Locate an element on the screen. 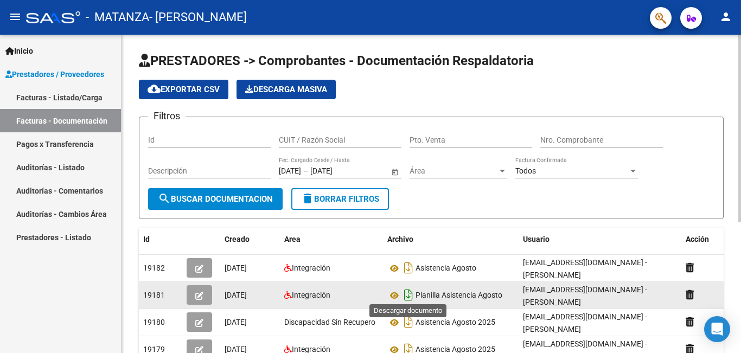 This screenshot has width=741, height=353. datatable-header-cell: Creado is located at coordinates (250, 239).